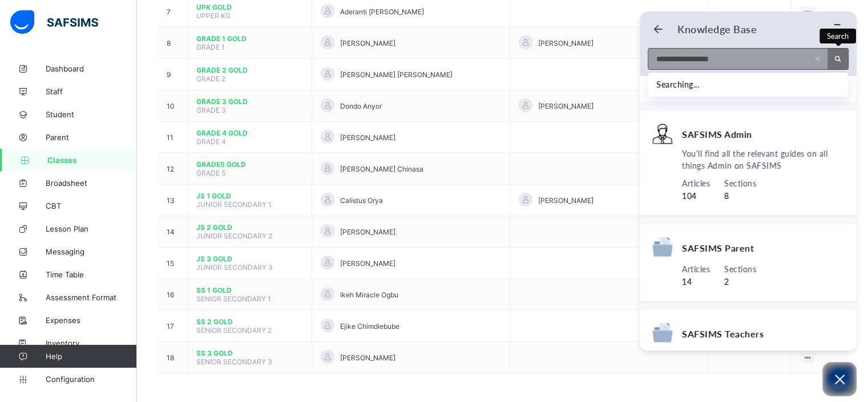 Image resolution: width=868 pixels, height=402 pixels. What do you see at coordinates (763, 159) in the screenshot?
I see `span: You'll find all the relevant guides on all things Admin on SAFSIMS` at bounding box center [763, 159].